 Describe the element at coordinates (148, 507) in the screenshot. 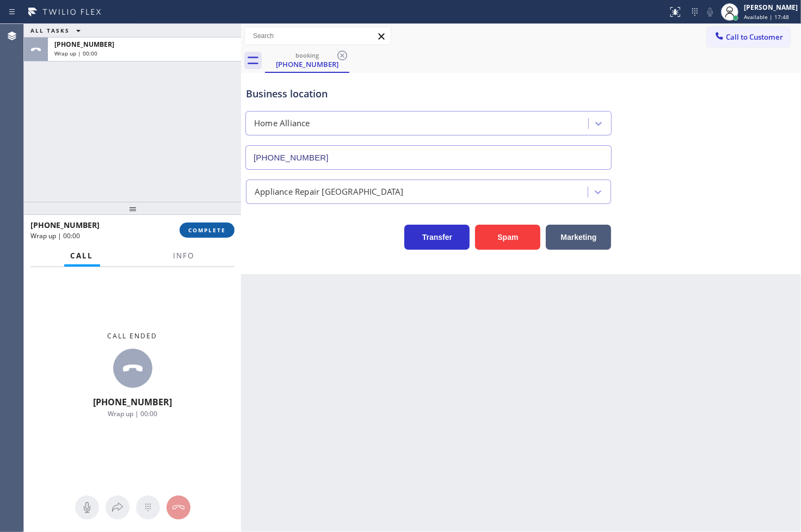

I see `button: Open dialpad` at that location.